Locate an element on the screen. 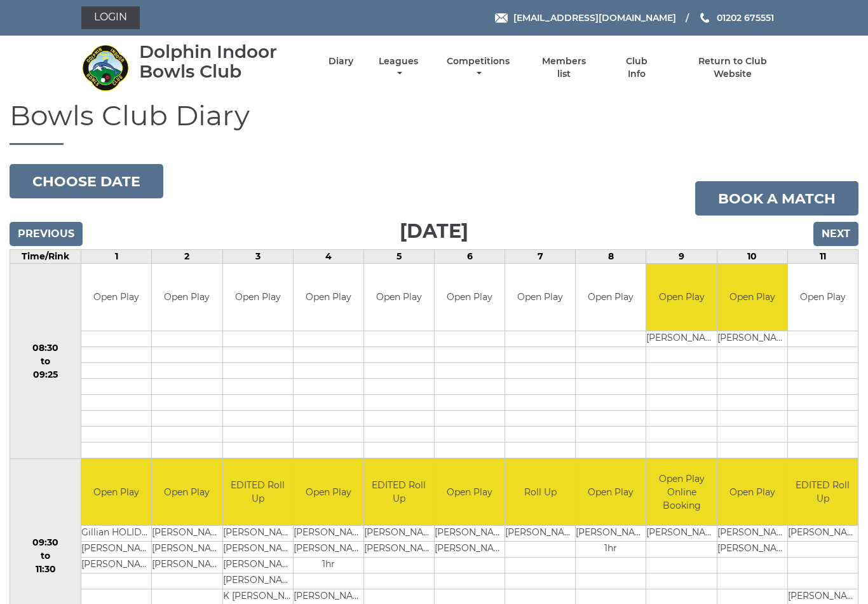  td: 2 is located at coordinates (187, 257).